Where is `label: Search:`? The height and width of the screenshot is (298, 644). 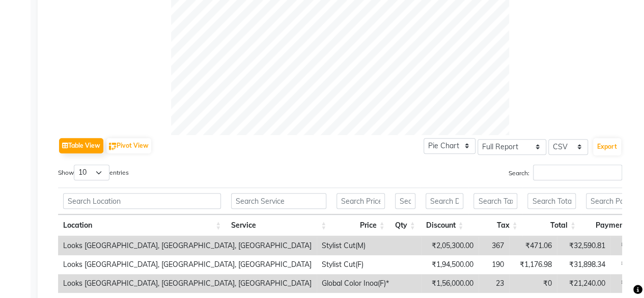
label: Search: is located at coordinates (565, 172).